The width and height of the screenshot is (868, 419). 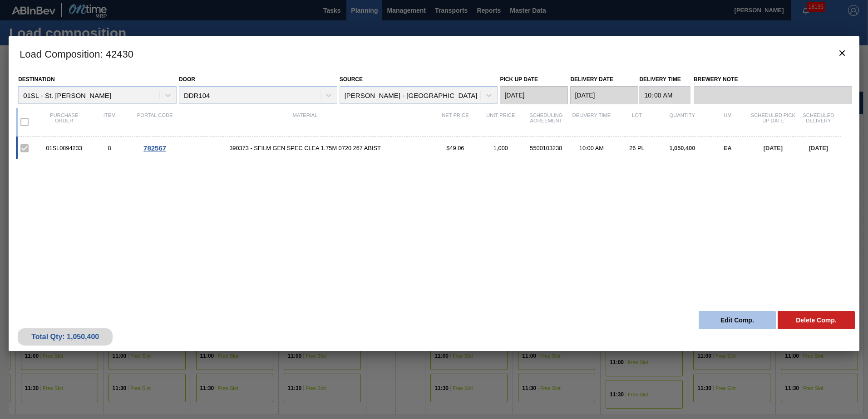 What do you see at coordinates (682, 148) in the screenshot?
I see `span: 1,050,400` at bounding box center [682, 148].